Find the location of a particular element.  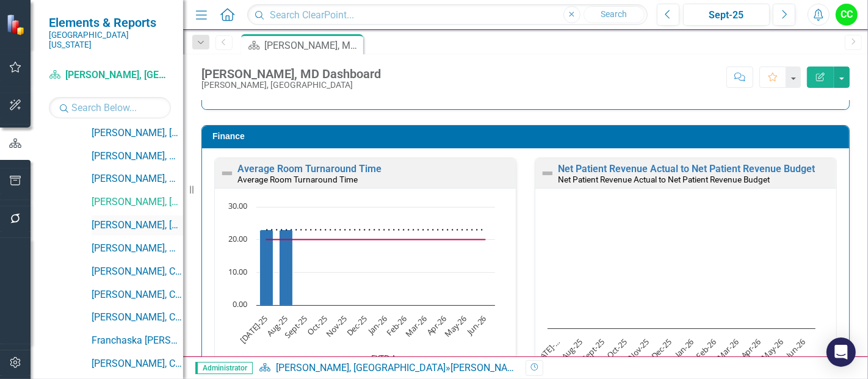

button: CC is located at coordinates (847, 14).